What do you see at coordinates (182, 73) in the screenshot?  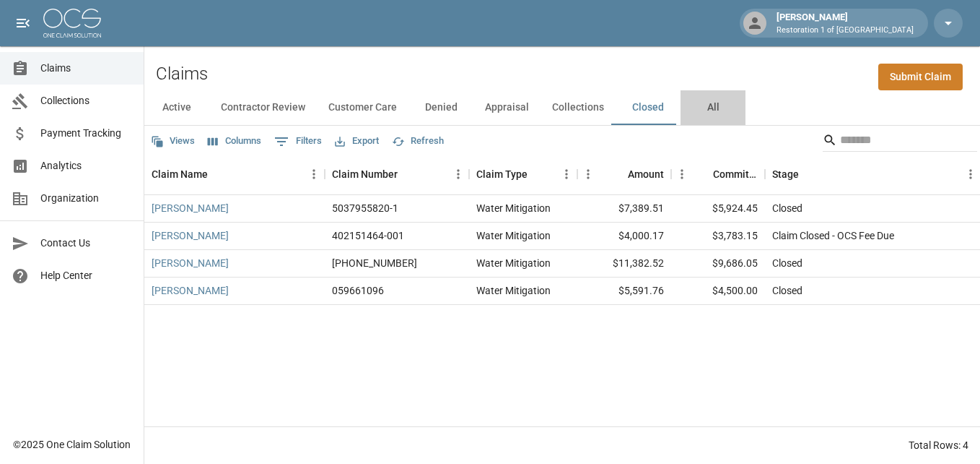 I see `h2: Claims` at bounding box center [182, 73].